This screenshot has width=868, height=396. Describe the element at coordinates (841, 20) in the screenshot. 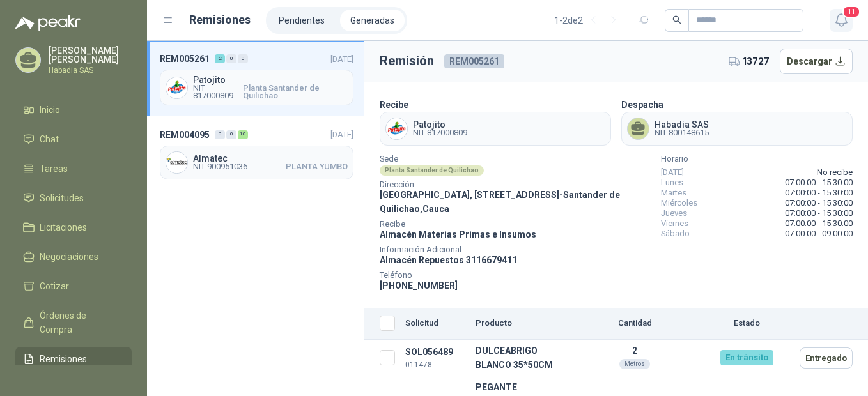

I see `button: 11` at that location.